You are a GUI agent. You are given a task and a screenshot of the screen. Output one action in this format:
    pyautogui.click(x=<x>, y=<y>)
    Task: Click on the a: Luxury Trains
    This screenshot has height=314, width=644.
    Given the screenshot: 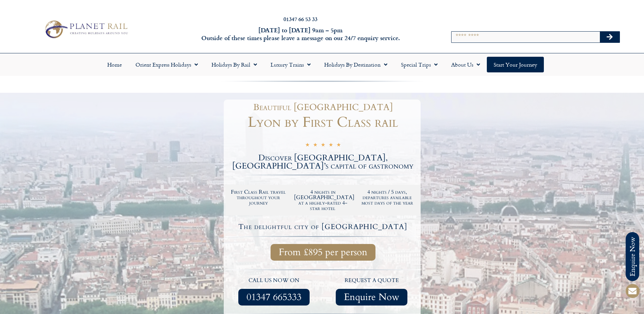 What is the action you would take?
    pyautogui.click(x=290, y=65)
    